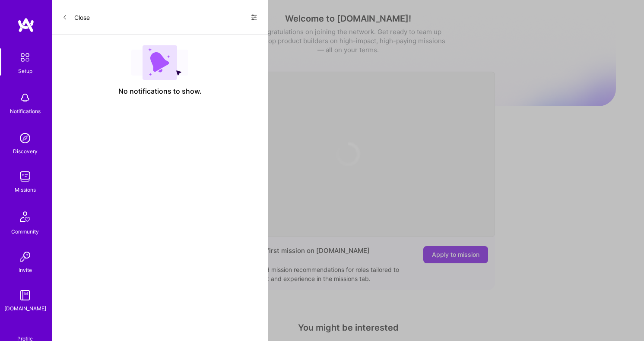 The image size is (644, 341). Describe the element at coordinates (25, 138) in the screenshot. I see `img: discovery` at that location.